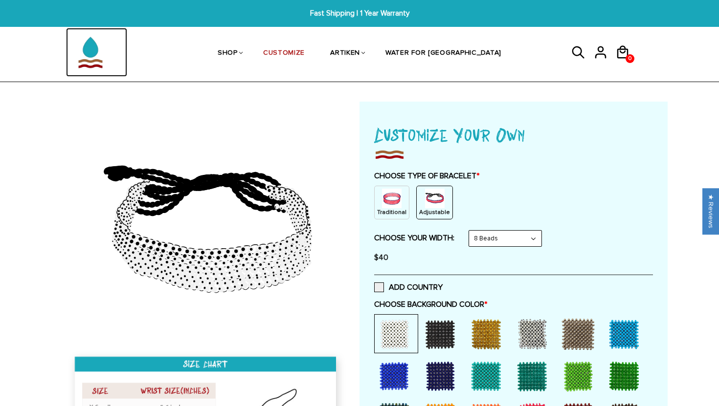 Image resolution: width=719 pixels, height=406 pixels. I want to click on img: string.PNG, so click(435, 199).